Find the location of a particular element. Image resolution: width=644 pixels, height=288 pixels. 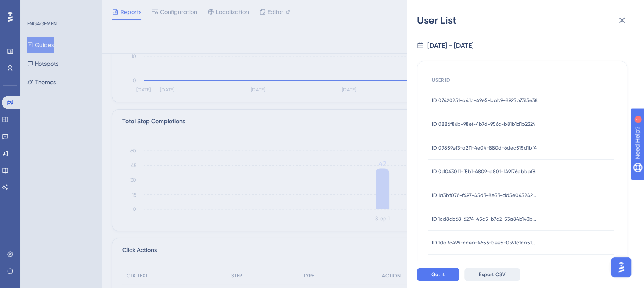

span: ID 1a3bf076-f497-45d3-8e53-dd5e045242cc is located at coordinates (485, 195).